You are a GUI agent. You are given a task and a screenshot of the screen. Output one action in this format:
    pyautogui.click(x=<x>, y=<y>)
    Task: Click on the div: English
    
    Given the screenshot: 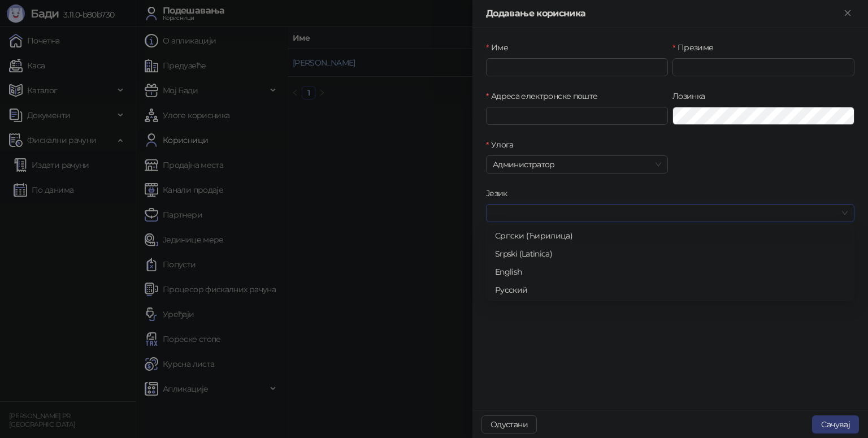 What is the action you would take?
    pyautogui.click(x=670, y=272)
    